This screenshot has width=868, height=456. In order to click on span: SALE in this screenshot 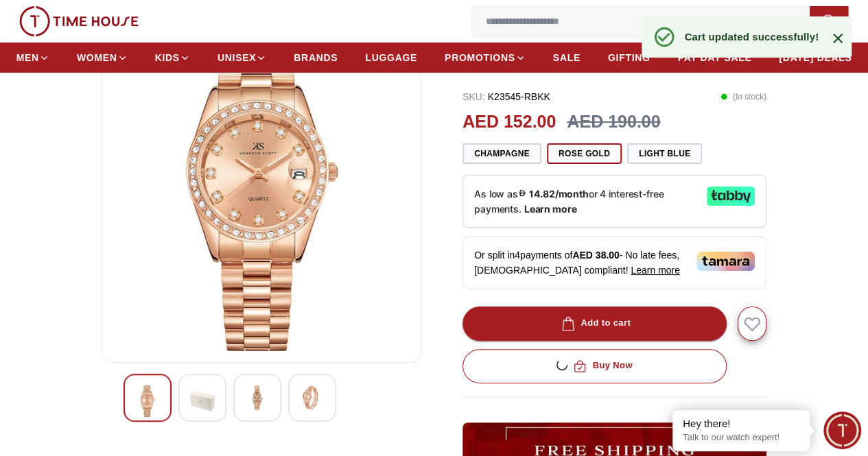, I will do `click(567, 58)`.